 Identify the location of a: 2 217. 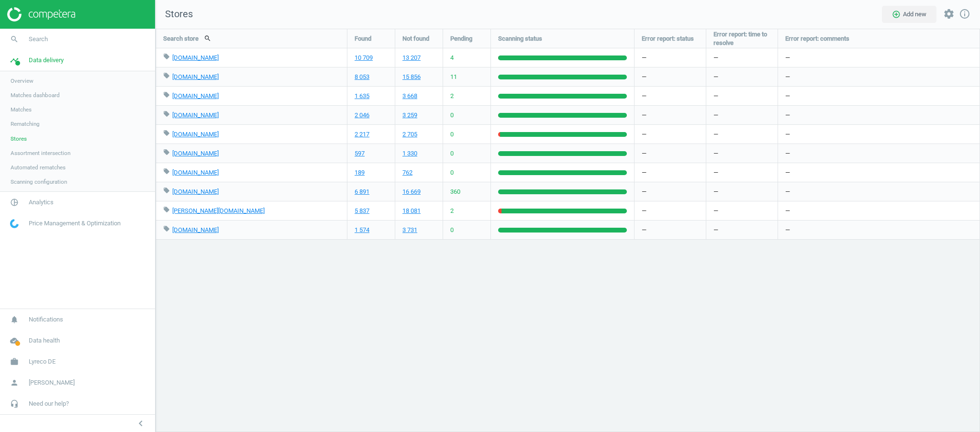
(362, 135).